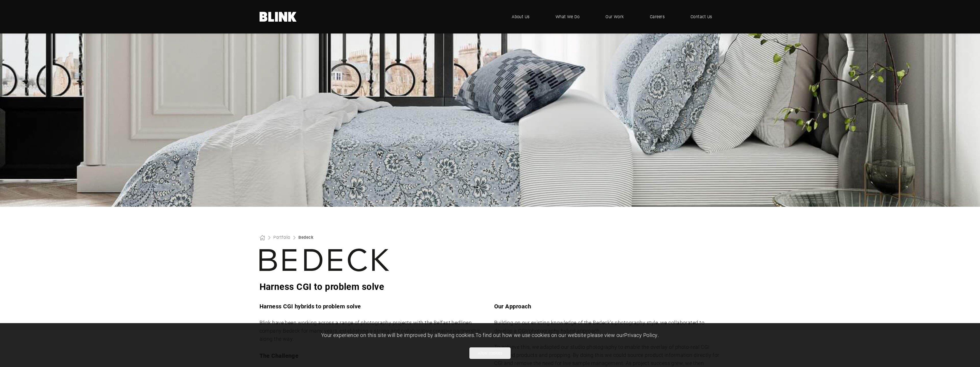 This screenshot has height=367, width=980. Describe the element at coordinates (490, 353) in the screenshot. I see `button: Allow cookies` at that location.